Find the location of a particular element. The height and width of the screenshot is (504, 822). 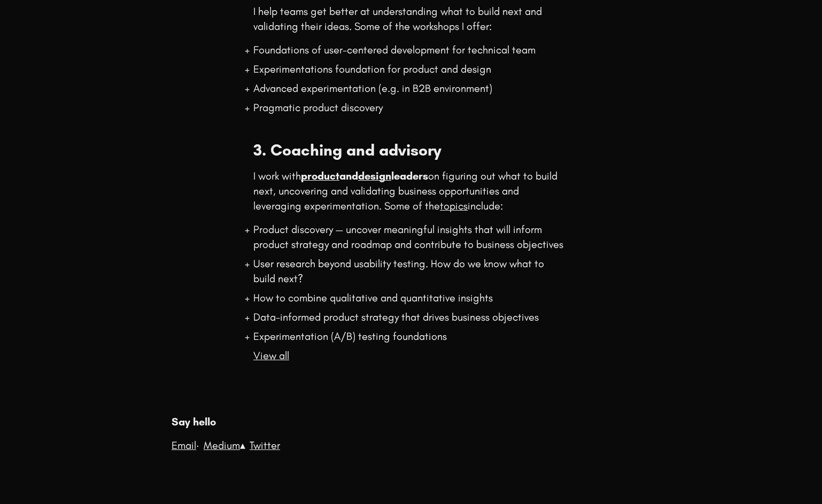

p: I work with on figuring out what to build next, uncovering and validating business opportunities ... is located at coordinates (410, 191).